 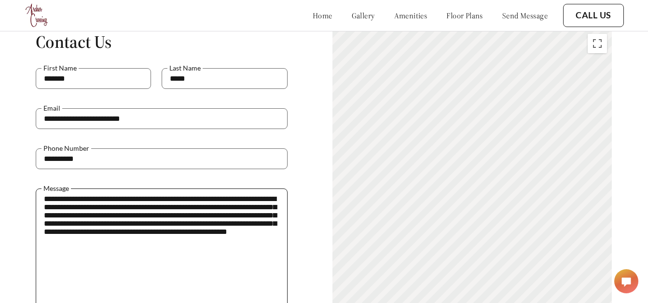 I want to click on button: Toggle fullscreen view, so click(x=597, y=43).